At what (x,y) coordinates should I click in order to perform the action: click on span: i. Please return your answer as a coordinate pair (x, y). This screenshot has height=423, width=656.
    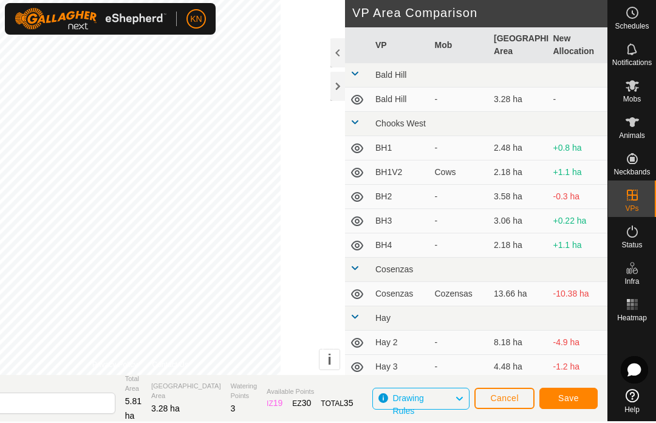
    Looking at the image, I should click on (329, 359).